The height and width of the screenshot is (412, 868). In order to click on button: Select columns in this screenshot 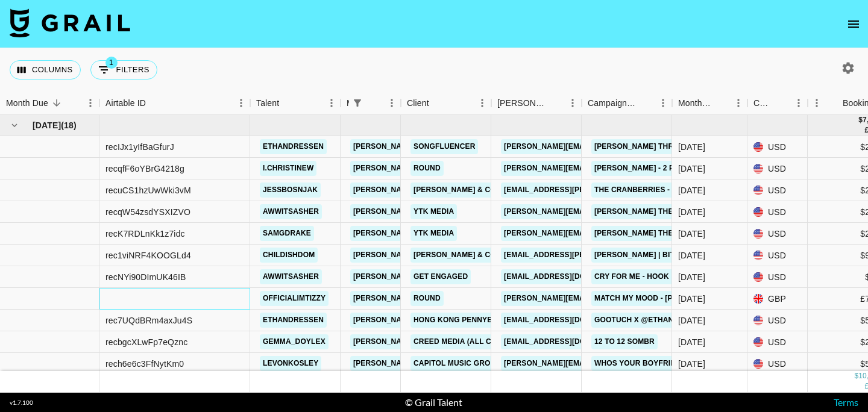, I will do `click(45, 70)`.